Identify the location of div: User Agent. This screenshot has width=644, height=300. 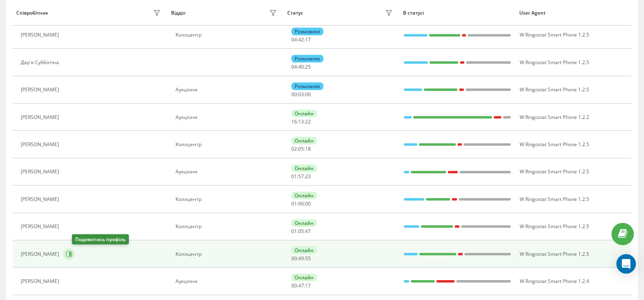
(574, 13).